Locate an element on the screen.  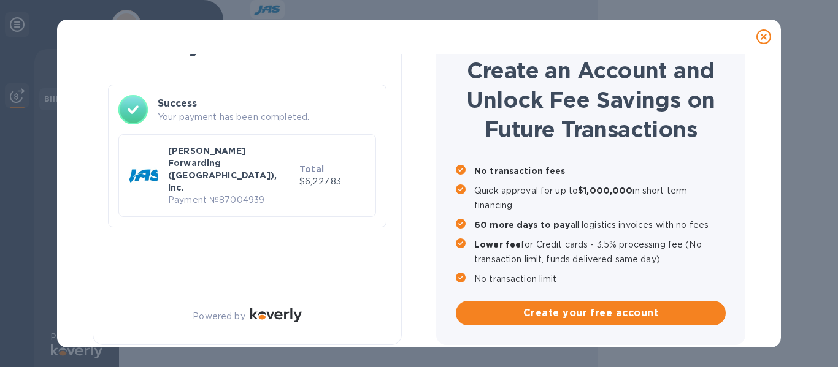
h1: Create an Account and Unlock Fee Savings on Future Transactions is located at coordinates (591, 100).